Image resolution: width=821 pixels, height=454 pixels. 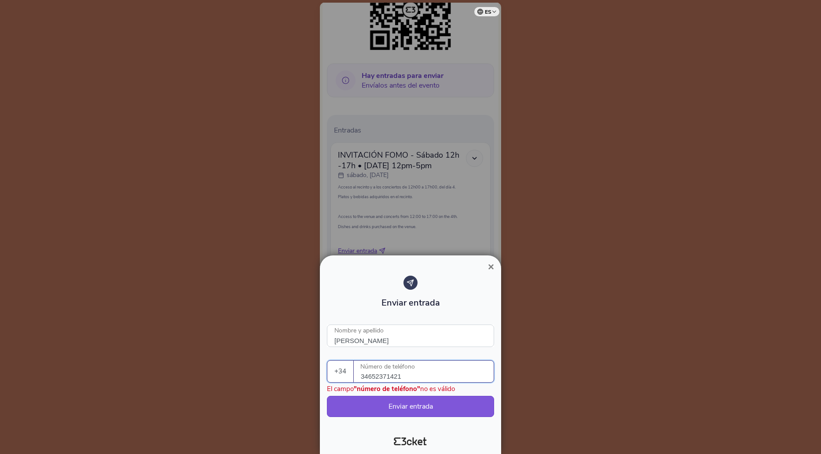 What do you see at coordinates (411, 406) in the screenshot?
I see `button: Enviar entrada` at bounding box center [411, 406].